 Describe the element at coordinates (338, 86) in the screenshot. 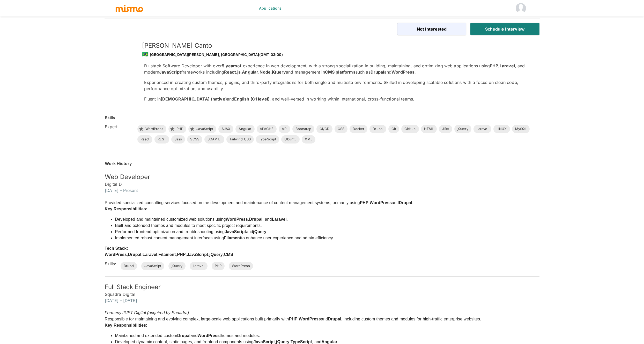

I see `p: Experienced in creating custom themes, plugins, and third-party integrations for both single and ...` at that location.